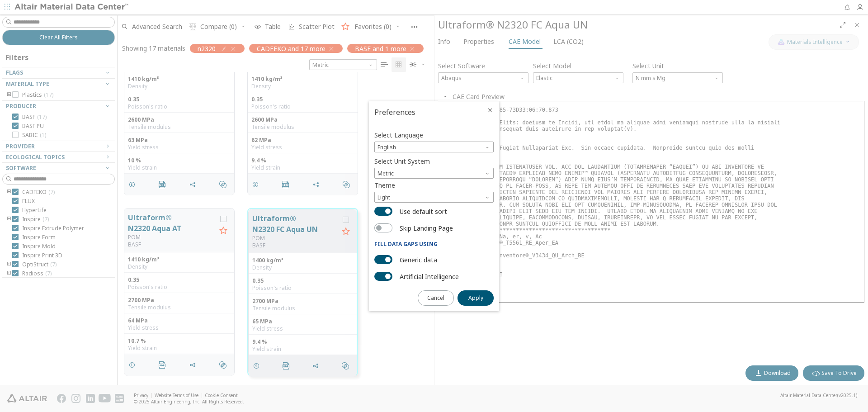 The image size is (868, 412). Describe the element at coordinates (434, 173) in the screenshot. I see `span: Metric` at that location.